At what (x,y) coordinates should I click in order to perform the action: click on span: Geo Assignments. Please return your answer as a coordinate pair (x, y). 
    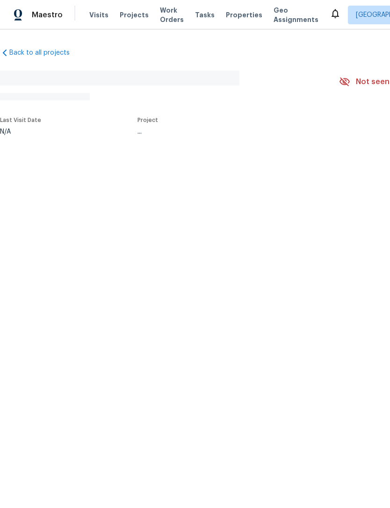
    Looking at the image, I should click on (296, 15).